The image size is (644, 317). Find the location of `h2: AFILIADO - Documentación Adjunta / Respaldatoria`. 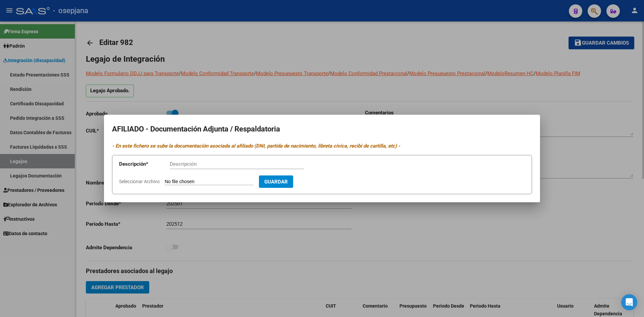

h2: AFILIADO - Documentación Adjunta / Respaldatoria is located at coordinates (322, 129).